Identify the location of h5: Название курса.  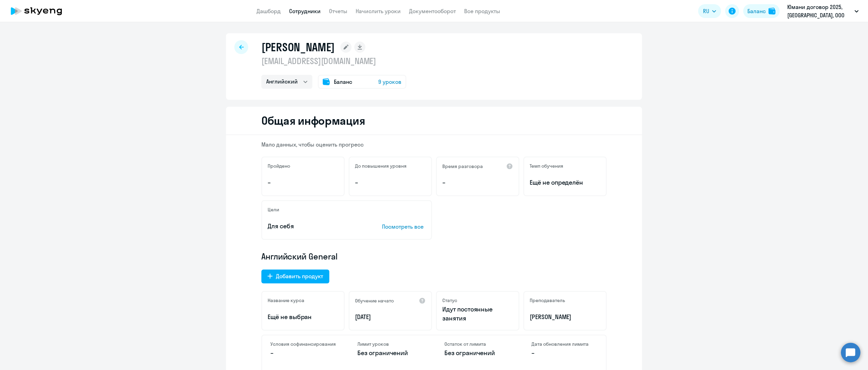
(286, 301).